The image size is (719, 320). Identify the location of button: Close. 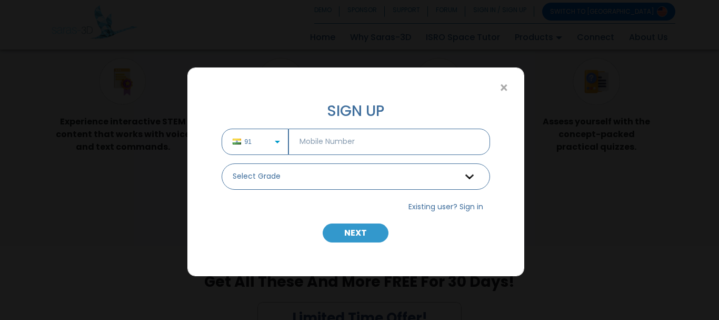
(504, 87).